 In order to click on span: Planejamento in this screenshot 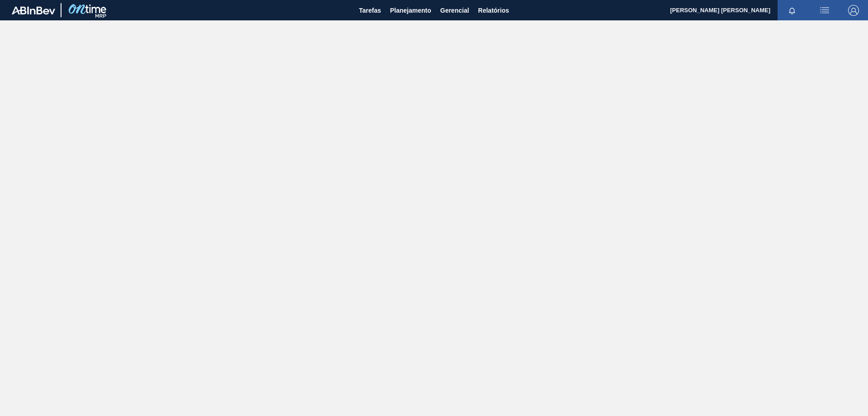, I will do `click(411, 10)`.